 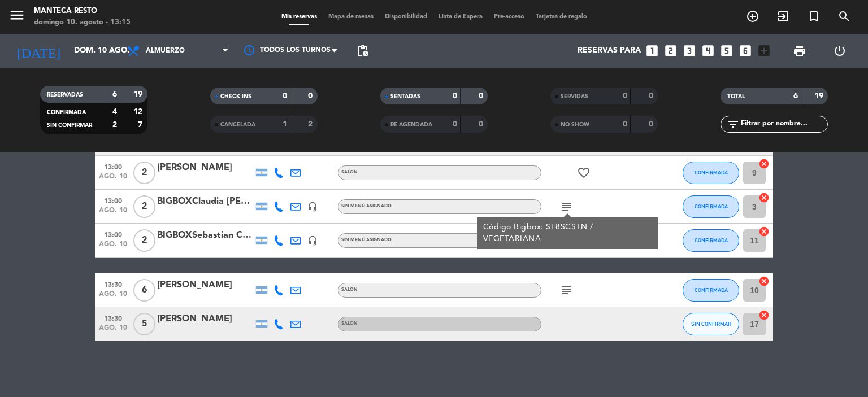 What do you see at coordinates (82, 23) in the screenshot?
I see `div: domingo 10. agosto - 13:15` at bounding box center [82, 23].